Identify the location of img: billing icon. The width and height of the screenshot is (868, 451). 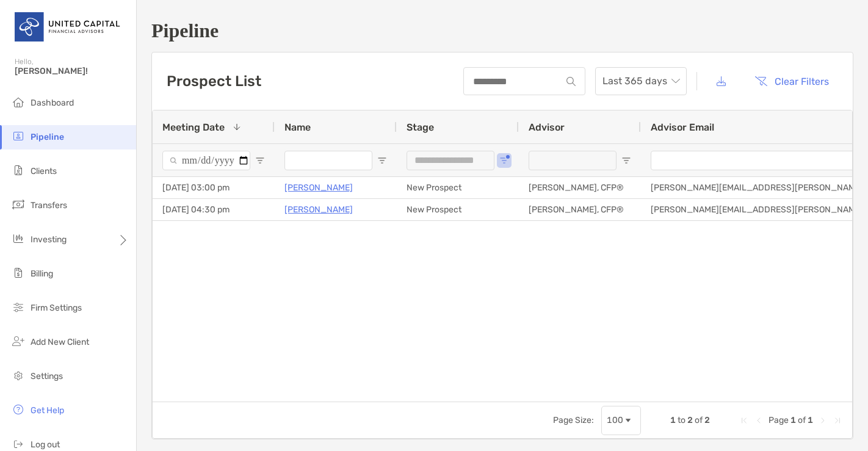
(18, 273).